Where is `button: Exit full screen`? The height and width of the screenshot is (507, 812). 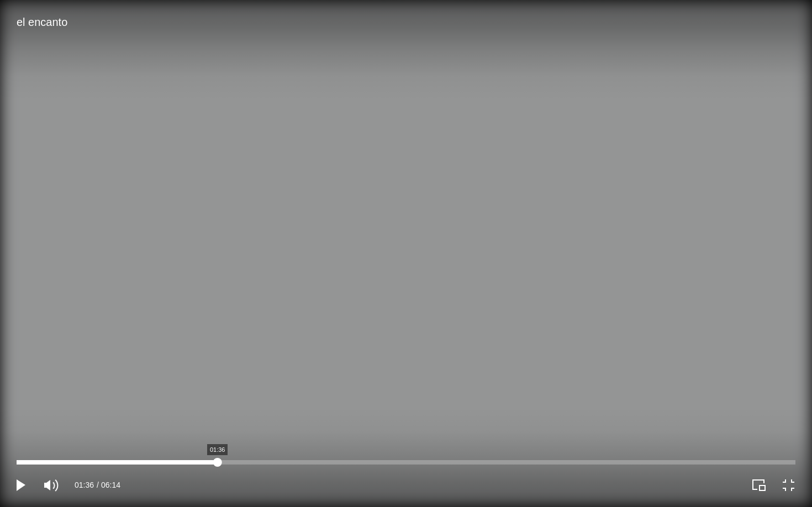
button: Exit full screen is located at coordinates (788, 485).